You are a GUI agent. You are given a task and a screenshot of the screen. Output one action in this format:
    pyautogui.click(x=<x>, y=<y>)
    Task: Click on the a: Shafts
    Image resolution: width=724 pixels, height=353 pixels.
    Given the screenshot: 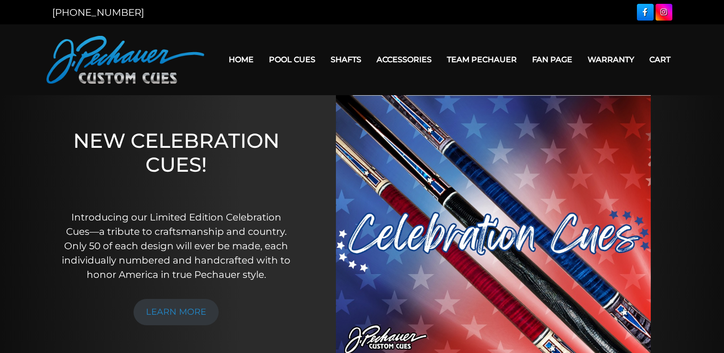 What is the action you would take?
    pyautogui.click(x=346, y=59)
    